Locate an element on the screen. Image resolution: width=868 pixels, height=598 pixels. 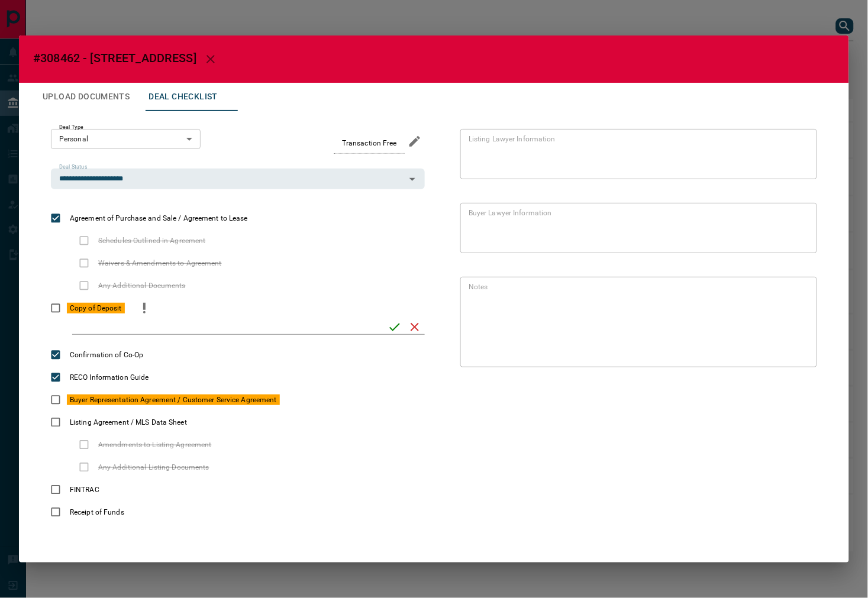
label: Deal Type is located at coordinates (71, 127).